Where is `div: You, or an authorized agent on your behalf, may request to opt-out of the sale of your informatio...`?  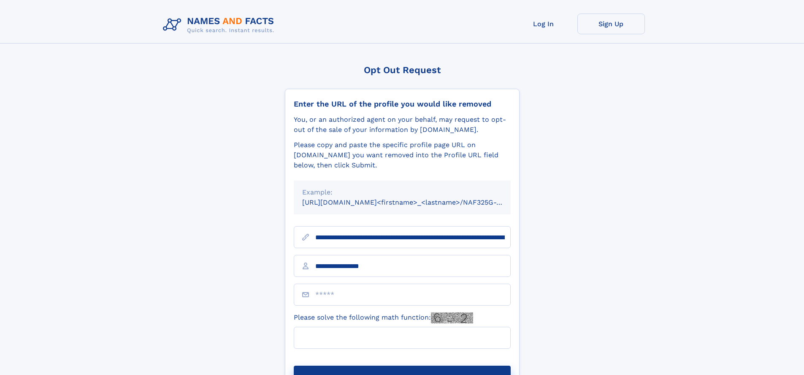 div: You, or an authorized agent on your behalf, may request to opt-out of the sale of your informatio... is located at coordinates (402, 125).